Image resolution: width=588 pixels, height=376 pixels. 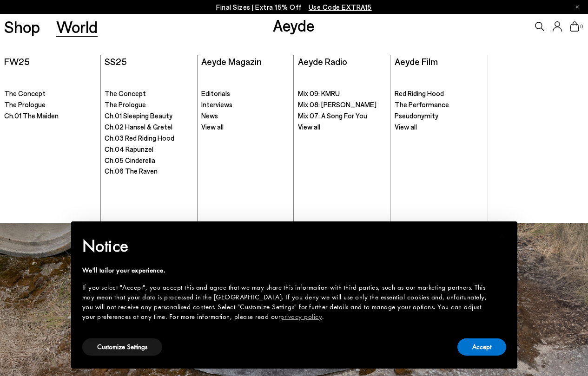 I want to click on h2: Notice, so click(x=287, y=246).